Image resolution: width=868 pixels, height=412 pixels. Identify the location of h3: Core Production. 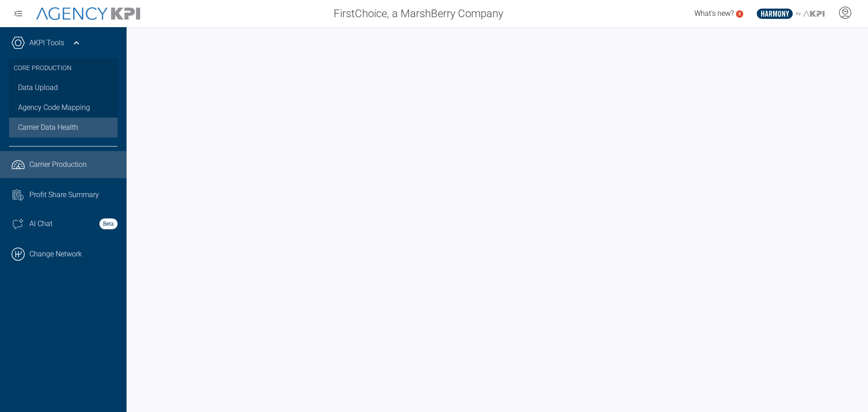
(63, 69).